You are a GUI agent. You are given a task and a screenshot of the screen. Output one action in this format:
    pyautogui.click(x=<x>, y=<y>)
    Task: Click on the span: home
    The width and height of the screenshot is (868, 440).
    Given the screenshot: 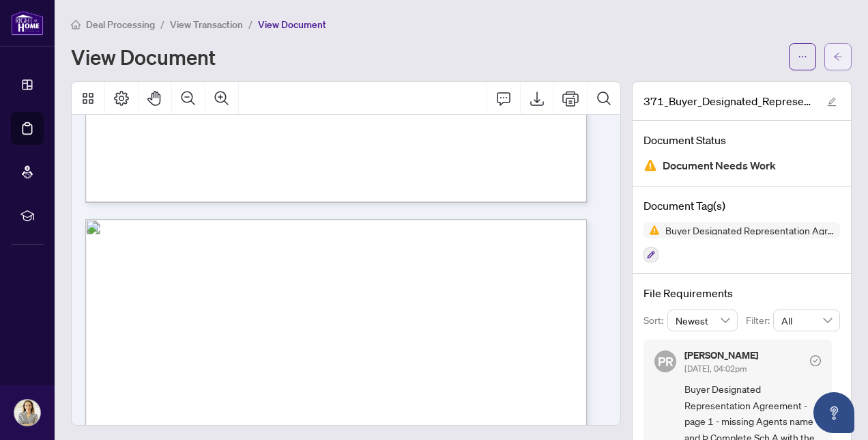 What is the action you would take?
    pyautogui.click(x=76, y=25)
    